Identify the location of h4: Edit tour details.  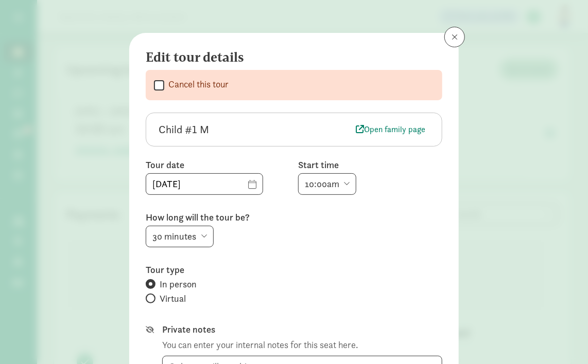
(281, 57).